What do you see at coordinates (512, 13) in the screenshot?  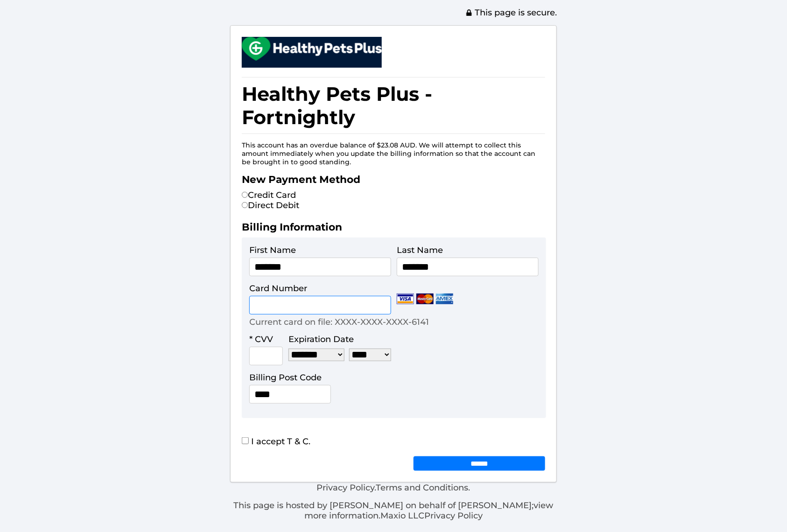 I see `span: This page is secure.` at bounding box center [512, 13].